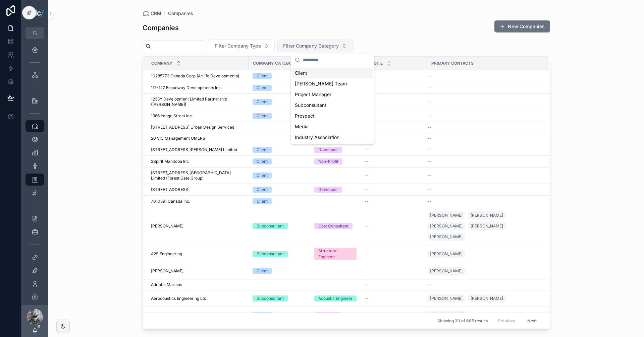 The height and width of the screenshot is (337, 644). Describe the element at coordinates (335, 299) in the screenshot. I see `div: Acoustic Engineer` at that location.